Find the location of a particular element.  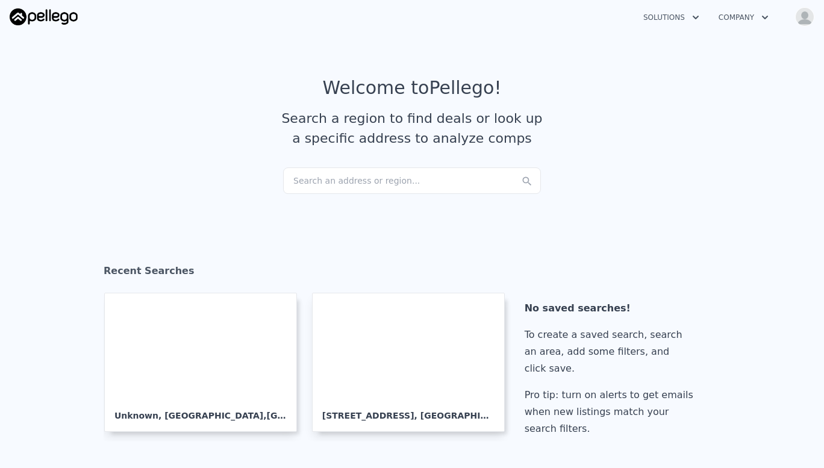

div: Pro tip: turn on alerts to get emails when new listings match your search filters. is located at coordinates (612, 412).